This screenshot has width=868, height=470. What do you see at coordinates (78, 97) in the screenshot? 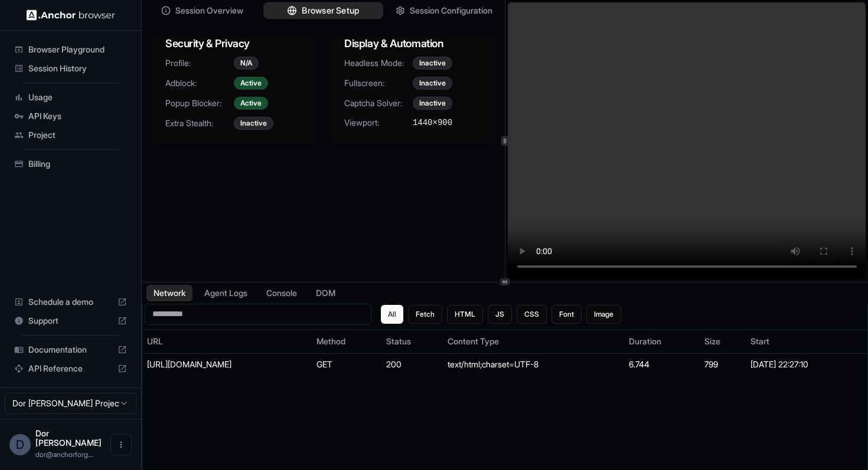
I see `span: Usage` at bounding box center [78, 97].